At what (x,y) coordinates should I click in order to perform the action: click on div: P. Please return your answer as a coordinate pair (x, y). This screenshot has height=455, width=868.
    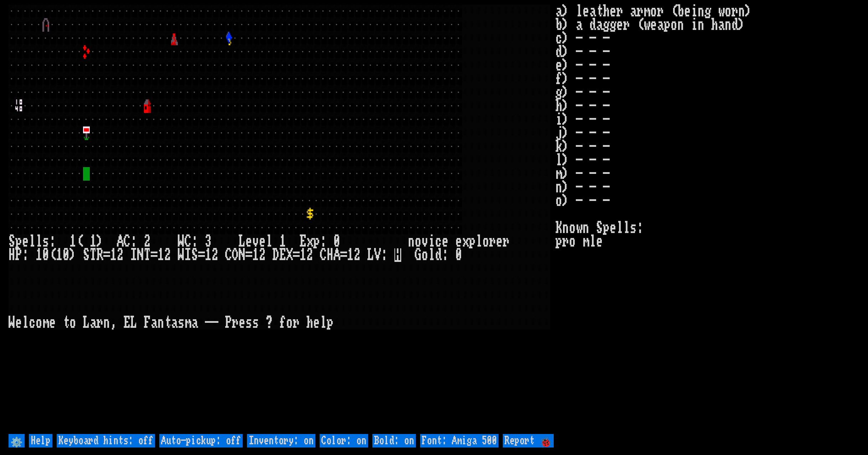
    Looking at the image, I should click on (229, 323).